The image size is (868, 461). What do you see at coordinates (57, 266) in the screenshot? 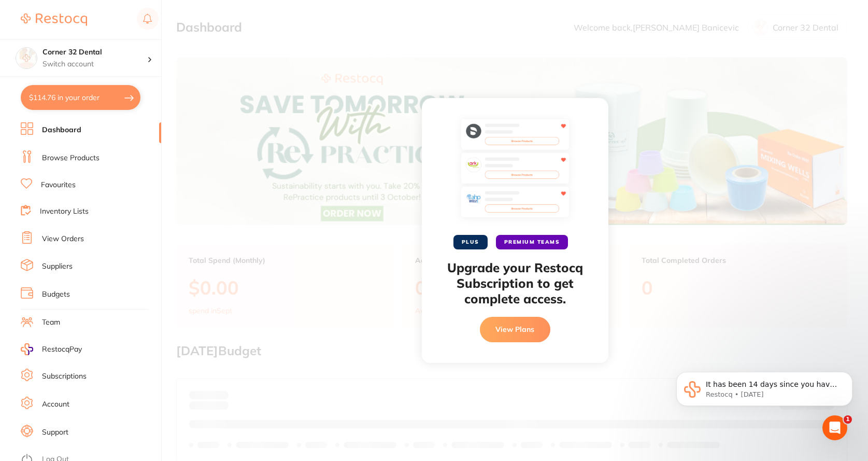
I see `a: Suppliers` at bounding box center [57, 266].